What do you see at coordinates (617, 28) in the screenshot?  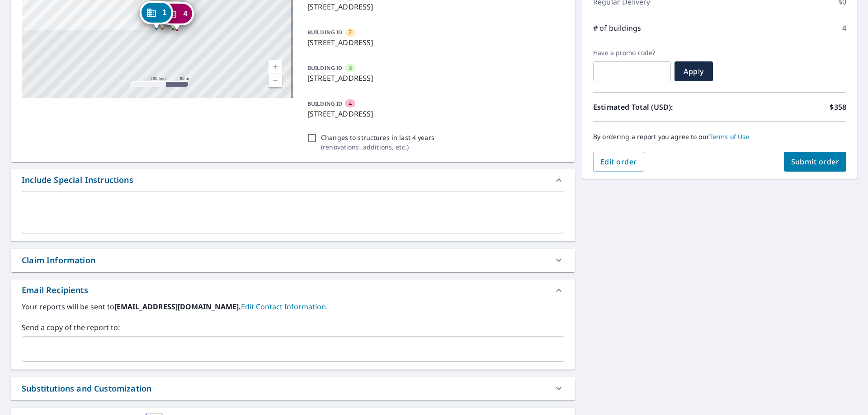 I see `p: # of buildings` at bounding box center [617, 28].